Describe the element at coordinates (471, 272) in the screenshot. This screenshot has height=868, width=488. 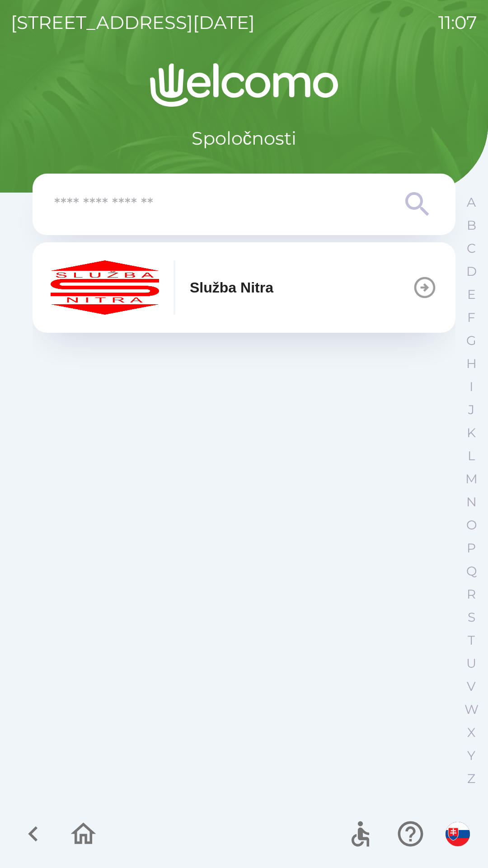
I see `button: D` at that location.